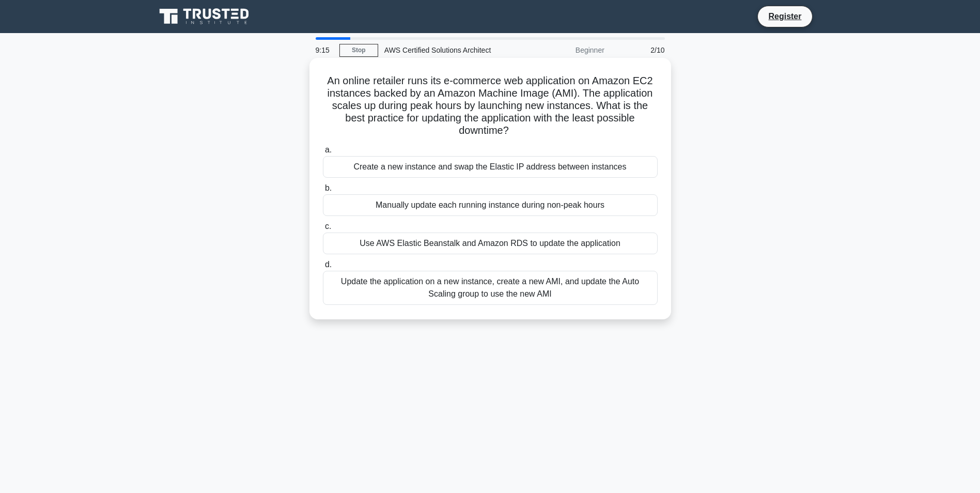 This screenshot has height=493, width=980. I want to click on div: Create a new instance and swap the Elastic IP address between instances, so click(490, 167).